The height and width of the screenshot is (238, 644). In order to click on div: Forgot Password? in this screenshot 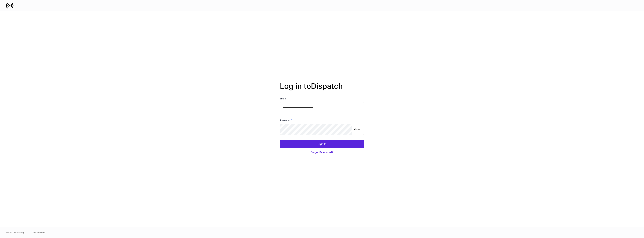, I will do `click(322, 152)`.